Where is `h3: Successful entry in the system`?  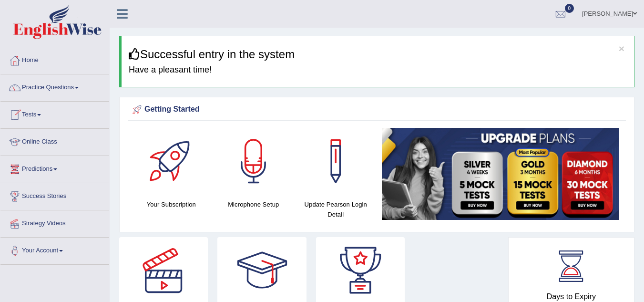 h3: Successful entry in the system is located at coordinates (378, 55).